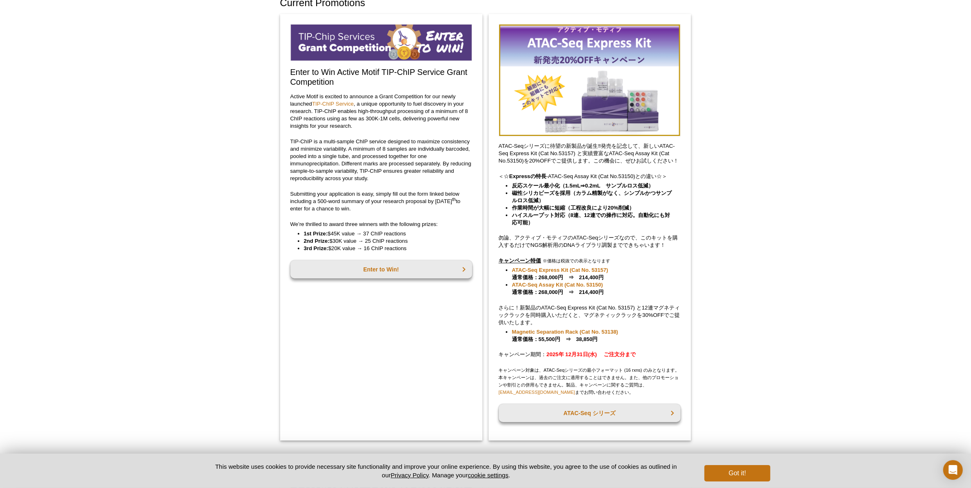 This screenshot has height=488, width=971. I want to click on p: 勿論、アクティブ・モティフのATAC-Seqシリーズなので、このキットを購入するだけでNGS解析用のDNAライブラリ調製までできちゃいます！, so click(590, 242).